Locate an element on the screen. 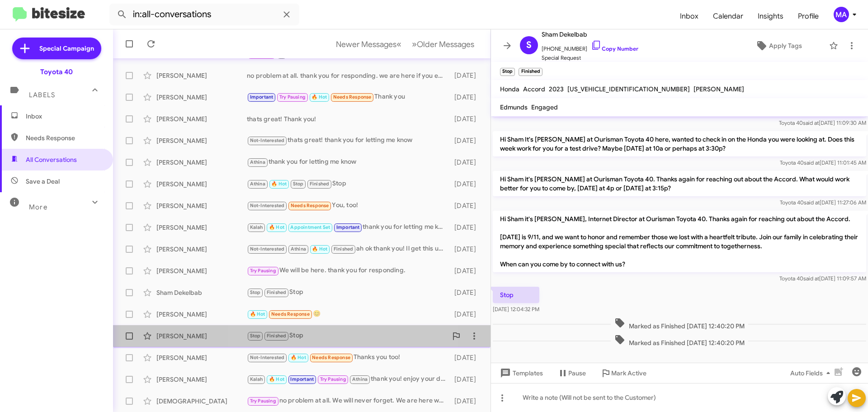 The width and height of the screenshot is (868, 412). a: Insights is located at coordinates (770, 16).